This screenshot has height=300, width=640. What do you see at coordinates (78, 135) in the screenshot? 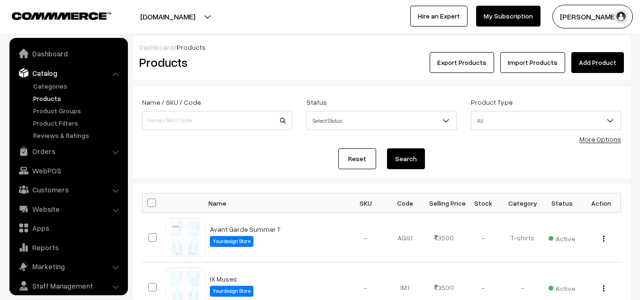
I see `a: Reviews & Ratings` at bounding box center [78, 135].